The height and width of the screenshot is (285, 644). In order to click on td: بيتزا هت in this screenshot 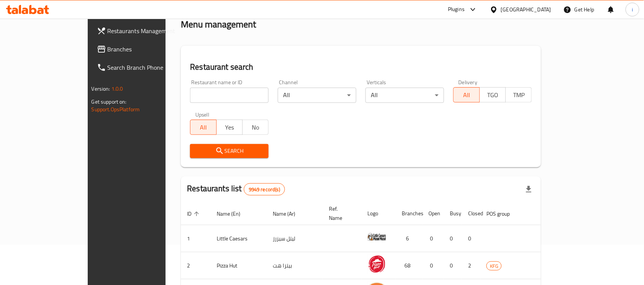, I will do `click(295, 266)`.